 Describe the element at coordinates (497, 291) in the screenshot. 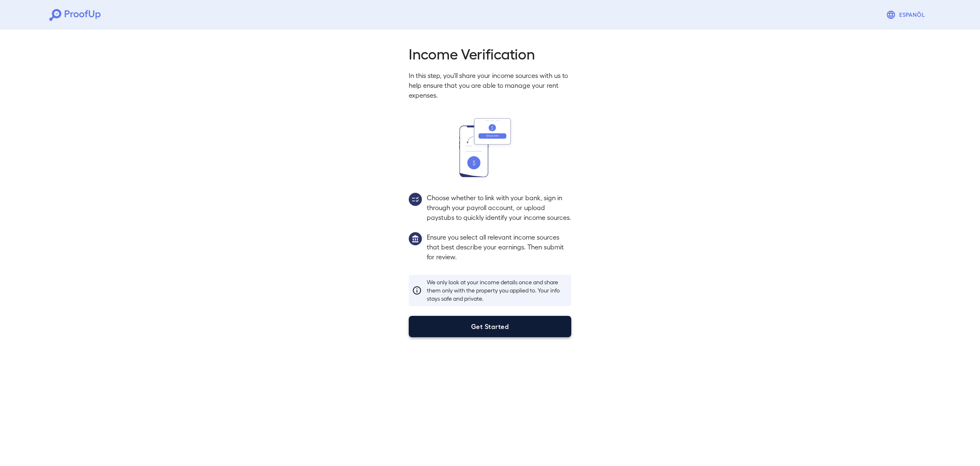

I see `p: We only look at your income details once and share them only with the property you applied to. Yo...` at that location.